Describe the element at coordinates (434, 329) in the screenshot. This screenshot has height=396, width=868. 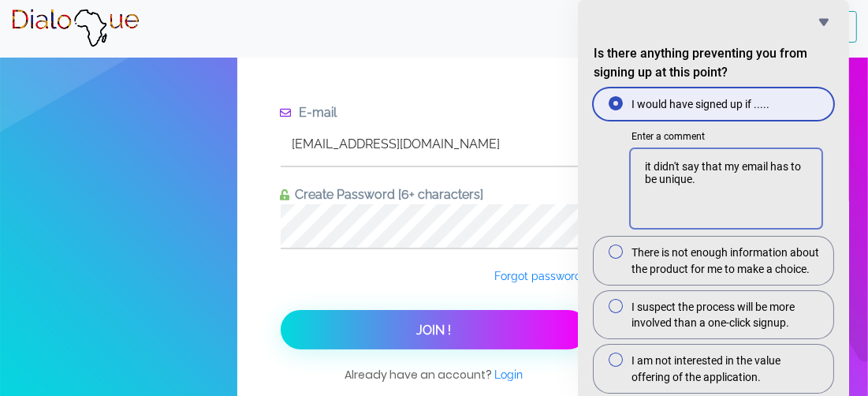
I see `span: Join !` at that location.